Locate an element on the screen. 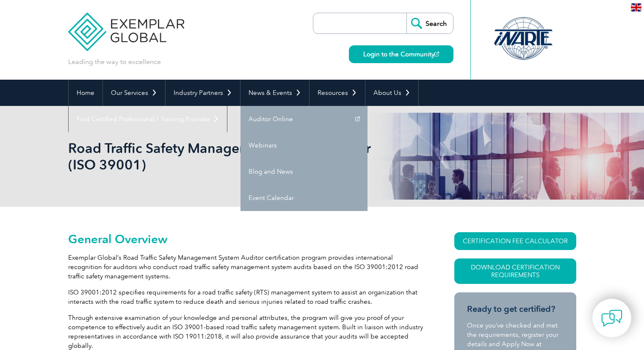  p: Leading the way to excellence is located at coordinates (114, 62).